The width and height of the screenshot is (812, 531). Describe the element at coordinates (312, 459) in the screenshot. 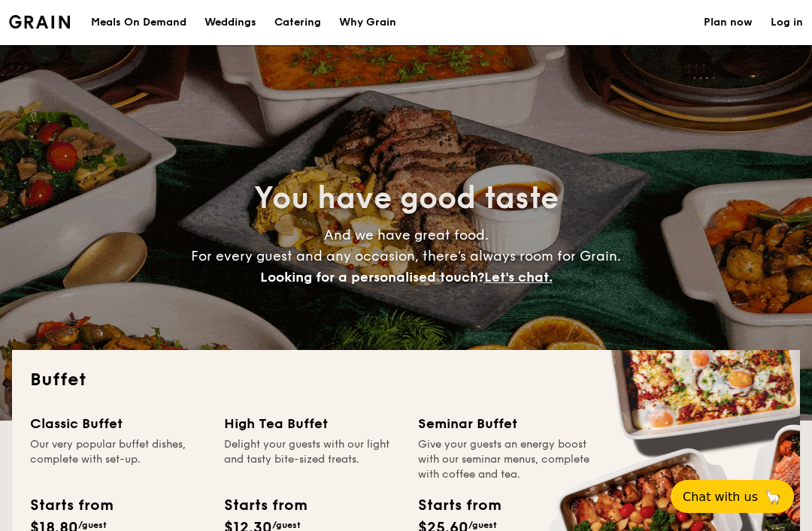

I see `div: Delight your guests with our light and tasty bite-sized treats.` at that location.